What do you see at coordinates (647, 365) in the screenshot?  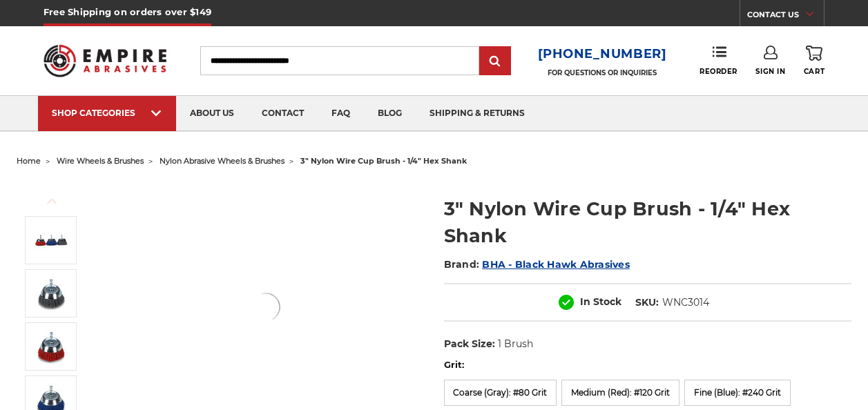 I see `label: Grit:` at bounding box center [647, 365].